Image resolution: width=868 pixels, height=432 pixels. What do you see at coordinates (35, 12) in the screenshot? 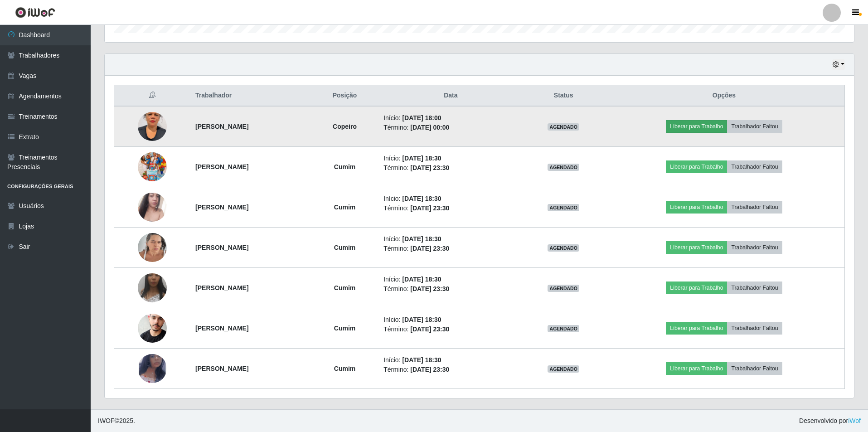
I see `img: CoreUI Logo` at bounding box center [35, 12].